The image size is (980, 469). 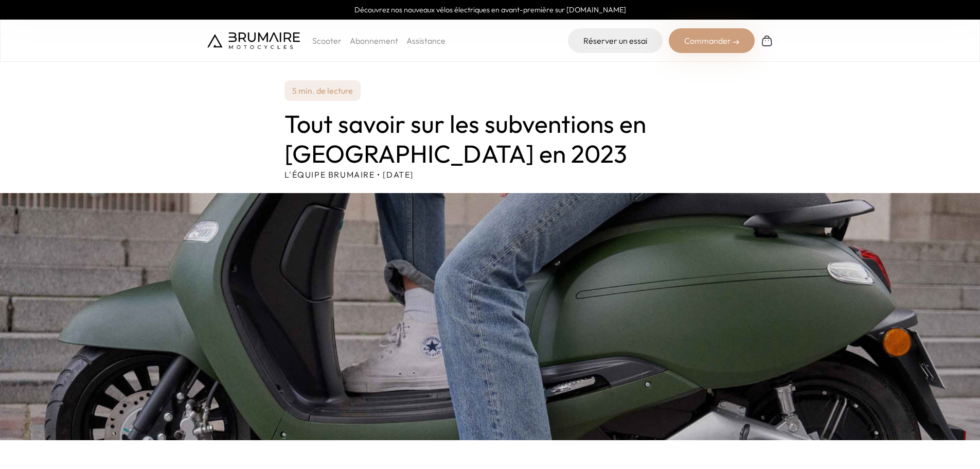 I want to click on a: Réserver un essai, so click(x=615, y=41).